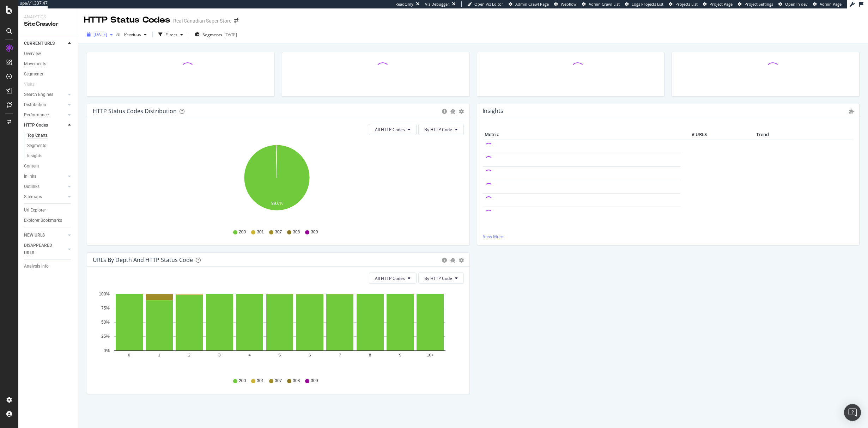 Image resolution: width=868 pixels, height=428 pixels. Describe the element at coordinates (236, 21) in the screenshot. I see `div: arrow-right-arrow-left` at that location.